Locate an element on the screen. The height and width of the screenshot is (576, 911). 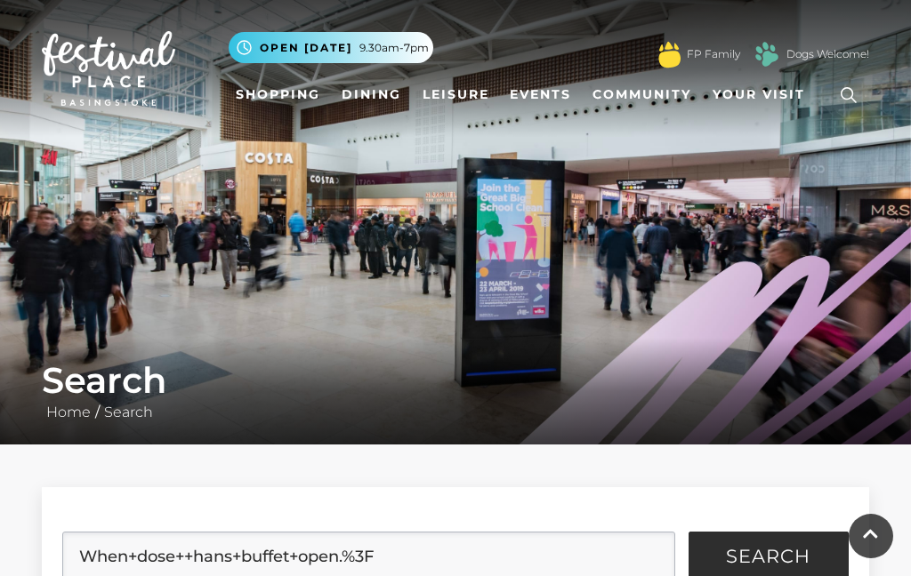
a: Events is located at coordinates (540, 94).